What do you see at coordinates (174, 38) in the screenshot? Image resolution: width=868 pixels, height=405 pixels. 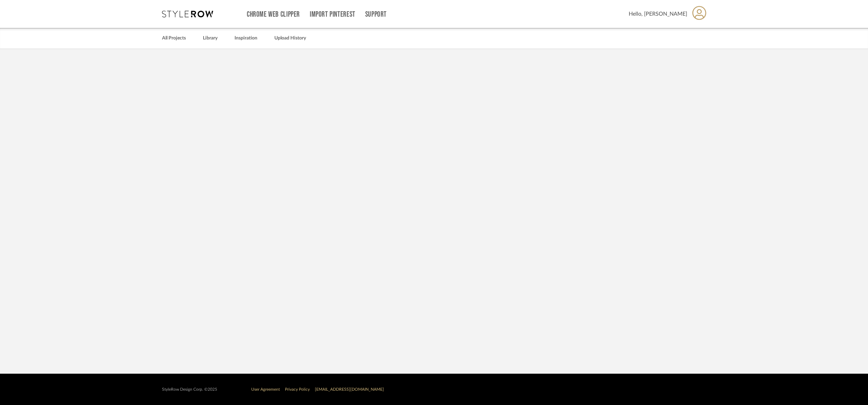 I see `a: All Projects` at bounding box center [174, 38].